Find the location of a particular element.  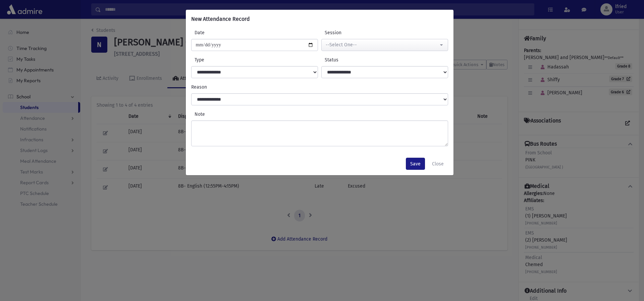

button: Close is located at coordinates (438, 164).